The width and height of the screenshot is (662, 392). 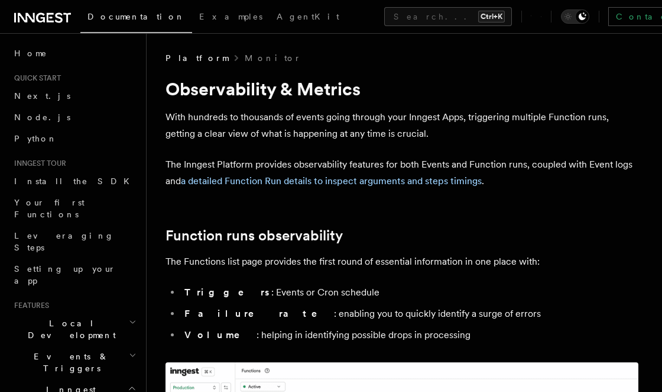 What do you see at coordinates (221, 334) in the screenshot?
I see `strong: Volume` at bounding box center [221, 334].